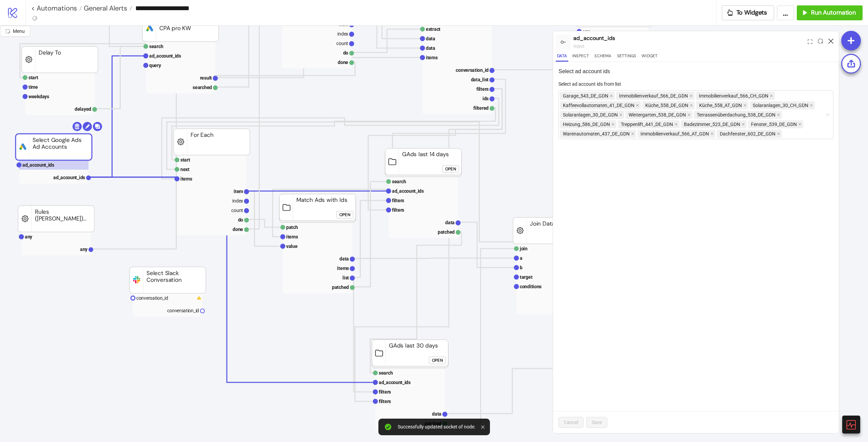  I want to click on button: Open, so click(451, 169).